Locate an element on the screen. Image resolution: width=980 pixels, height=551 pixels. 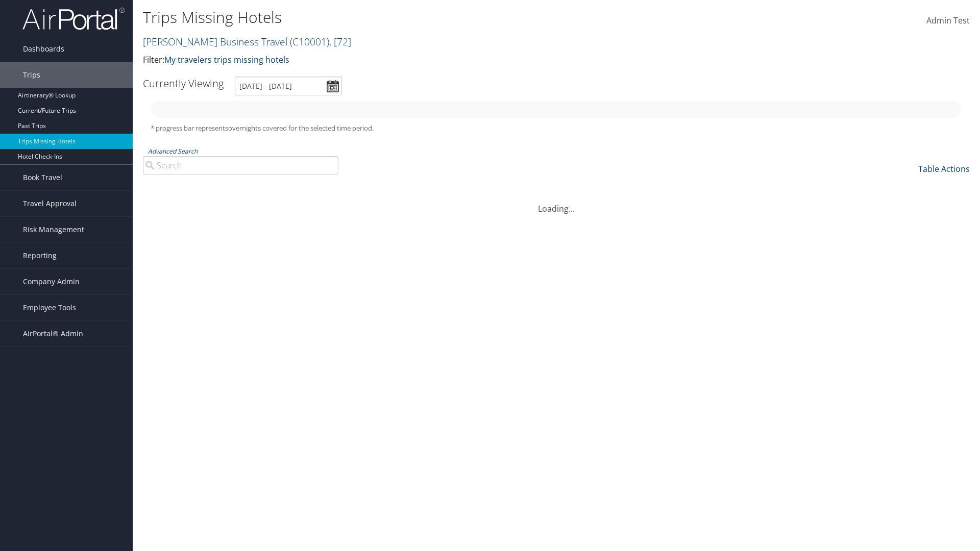
a: Advanced Search is located at coordinates (173, 151).